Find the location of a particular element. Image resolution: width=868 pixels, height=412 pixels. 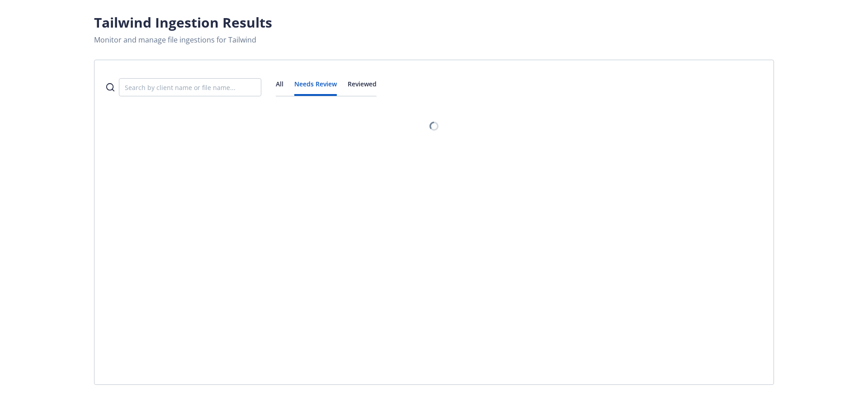

button: Needs Review is located at coordinates (316, 87).